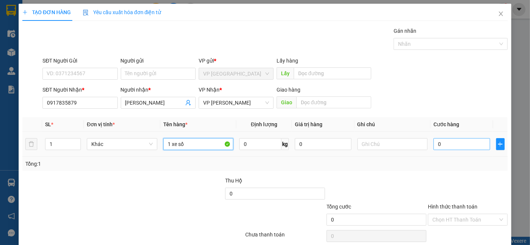 The width and height of the screenshot is (530, 245). I want to click on span: VP Nhận, so click(209, 90).